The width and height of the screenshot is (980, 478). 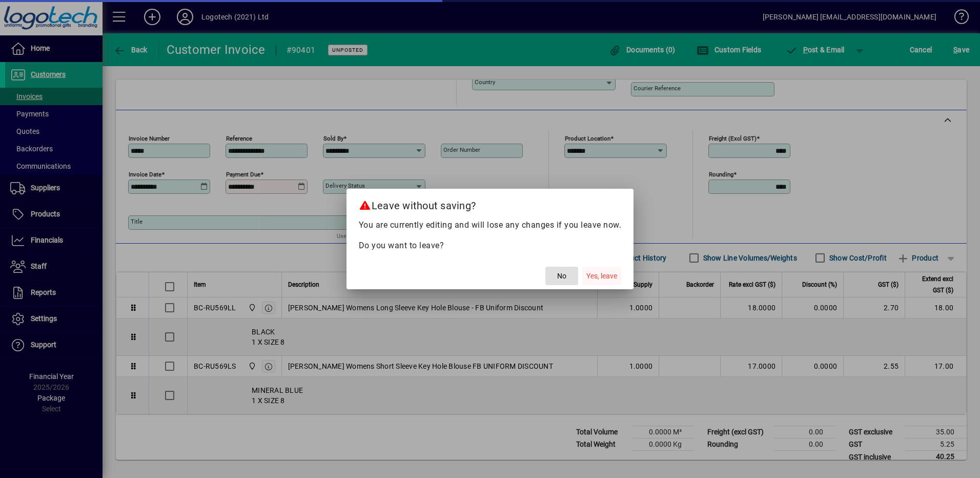 What do you see at coordinates (562, 276) in the screenshot?
I see `span: No` at bounding box center [562, 276].